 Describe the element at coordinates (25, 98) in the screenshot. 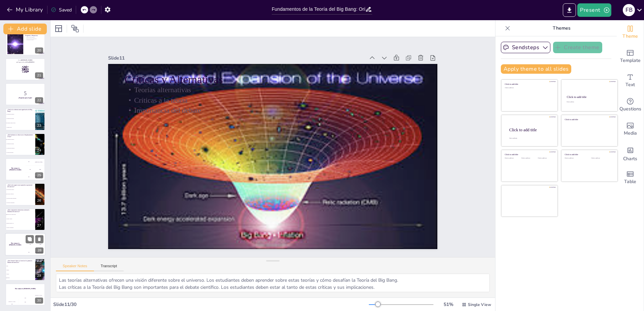

I see `strong: ¡Prepárate para el quiz!` at that location.